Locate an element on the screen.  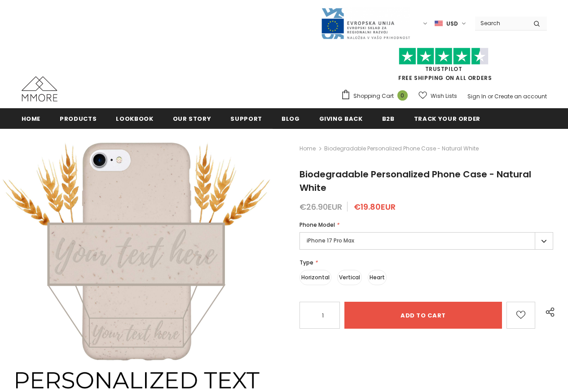
span: Shopping Cart is located at coordinates (374, 96).